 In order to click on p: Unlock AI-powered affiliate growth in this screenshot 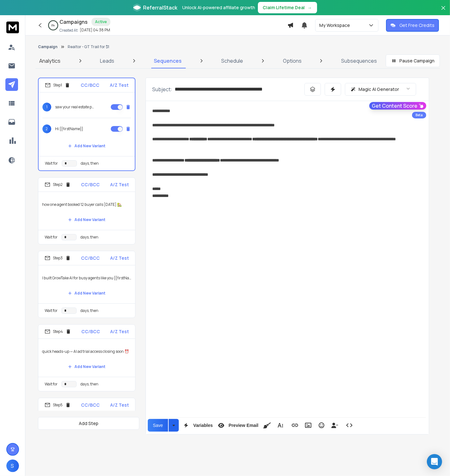, I will do `click(219, 8)`.